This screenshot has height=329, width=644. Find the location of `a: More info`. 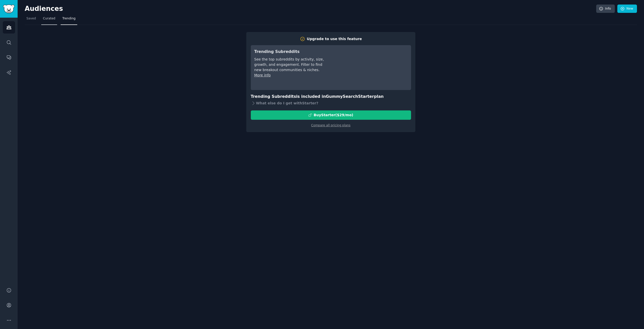

a: More info is located at coordinates (262, 75).